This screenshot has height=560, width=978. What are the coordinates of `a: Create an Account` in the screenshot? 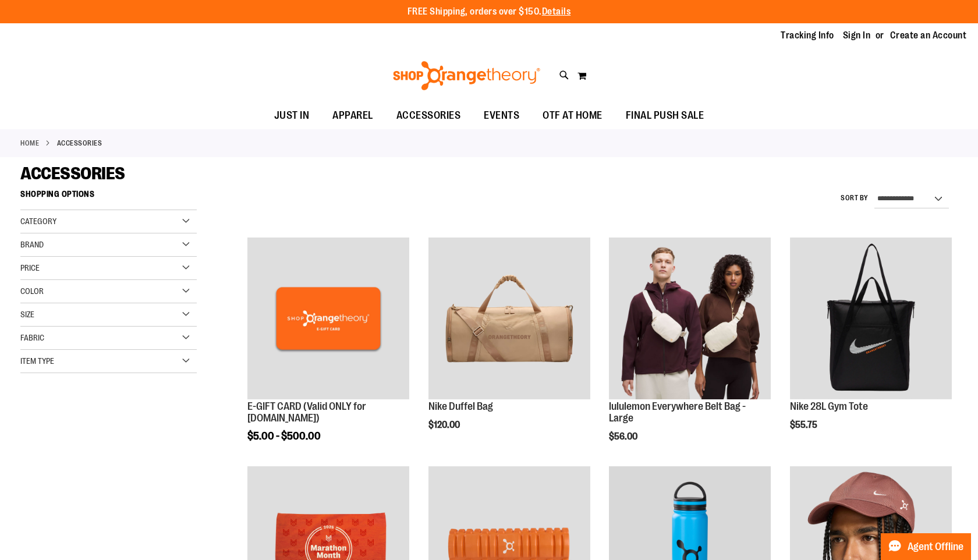 It's located at (928, 36).